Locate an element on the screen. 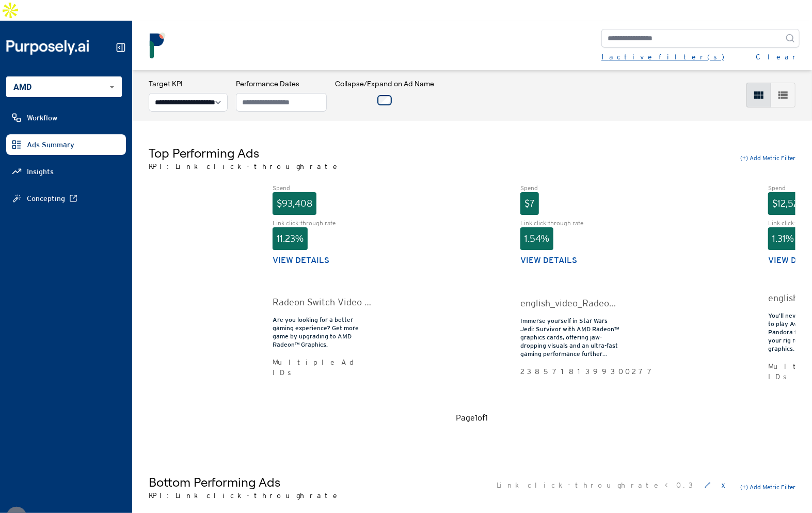 Image resolution: width=812 pixels, height=513 pixels. div: Multiple Ad IDs is located at coordinates (322, 368).